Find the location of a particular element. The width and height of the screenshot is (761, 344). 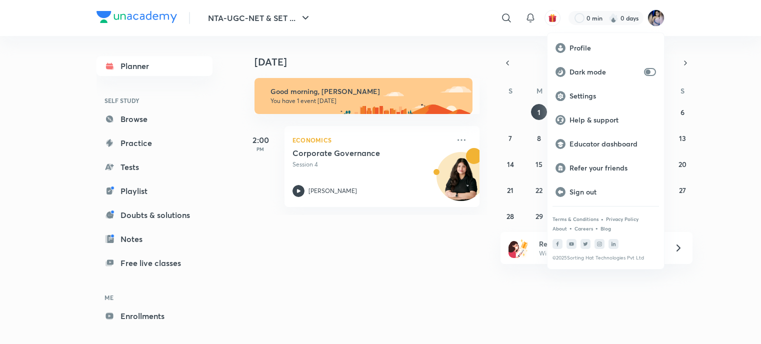

p: Careers is located at coordinates (583, 228).